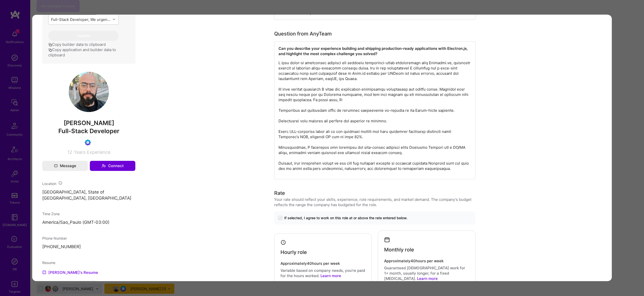  What do you see at coordinates (375, 202) in the screenshot?
I see `div: Your rate should reflect your skills, experience, role requirements, and market demand. The compa...` at bounding box center [375, 202].